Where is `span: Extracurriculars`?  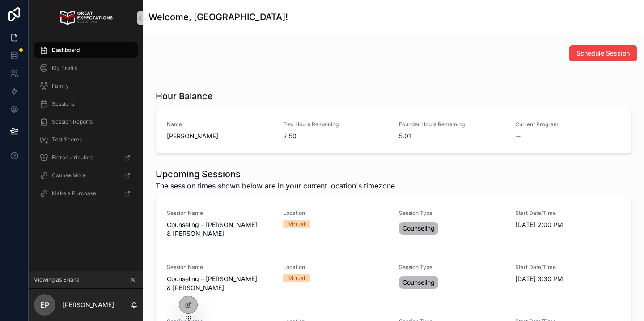
span: Extracurriculars is located at coordinates (73, 158).